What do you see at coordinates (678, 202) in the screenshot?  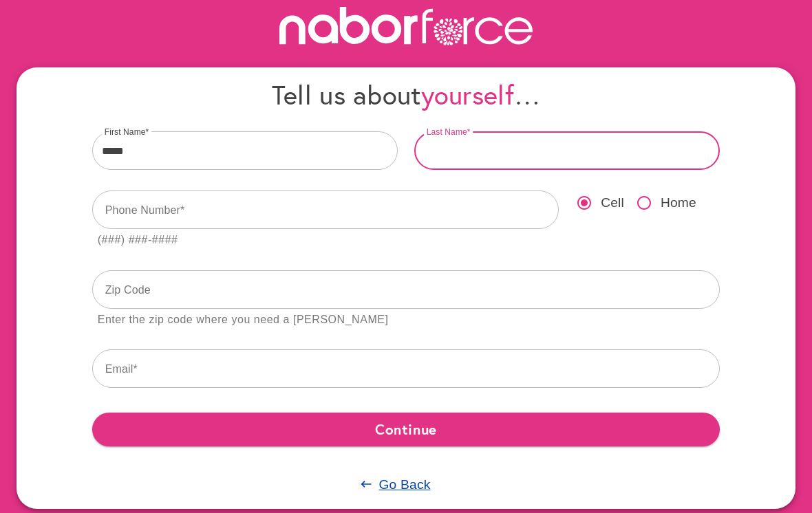 I see `span: Home` at bounding box center [678, 202].